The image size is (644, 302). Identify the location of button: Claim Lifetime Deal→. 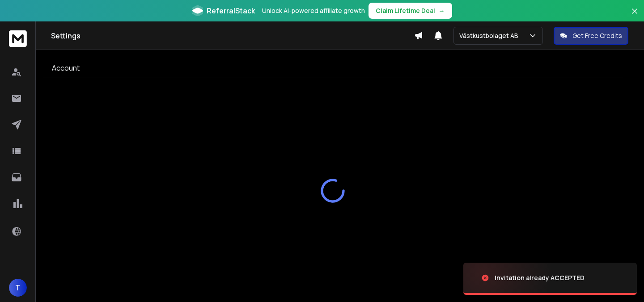
(410, 11).